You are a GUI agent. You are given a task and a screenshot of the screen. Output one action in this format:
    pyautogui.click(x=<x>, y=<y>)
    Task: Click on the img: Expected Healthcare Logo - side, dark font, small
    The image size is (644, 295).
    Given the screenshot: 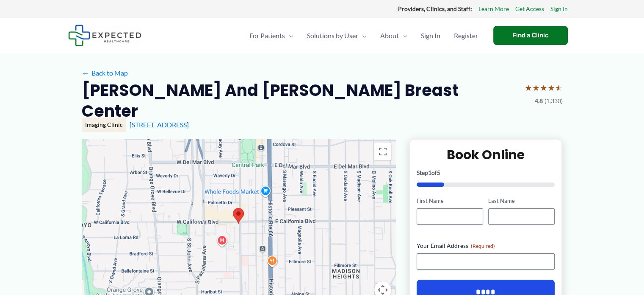 What is the action you would take?
    pyautogui.click(x=105, y=35)
    